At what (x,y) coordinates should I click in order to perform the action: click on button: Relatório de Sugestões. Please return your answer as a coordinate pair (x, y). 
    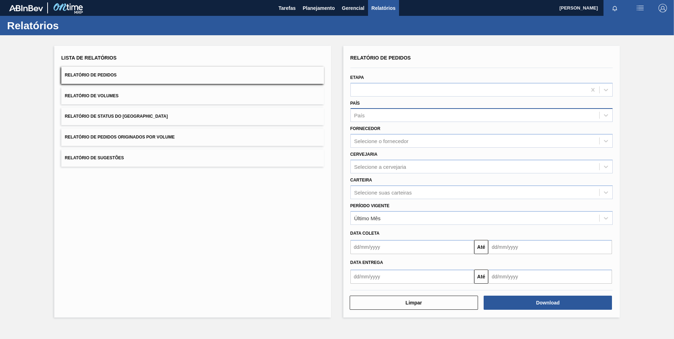
    Looking at the image, I should click on (193, 158).